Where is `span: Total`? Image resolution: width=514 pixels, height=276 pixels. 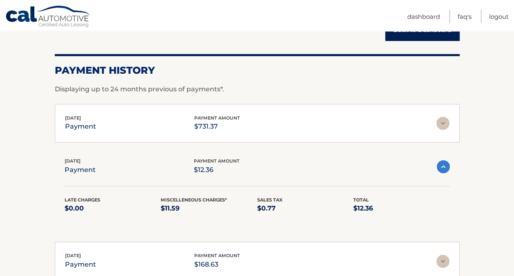
span: Total is located at coordinates (361, 200).